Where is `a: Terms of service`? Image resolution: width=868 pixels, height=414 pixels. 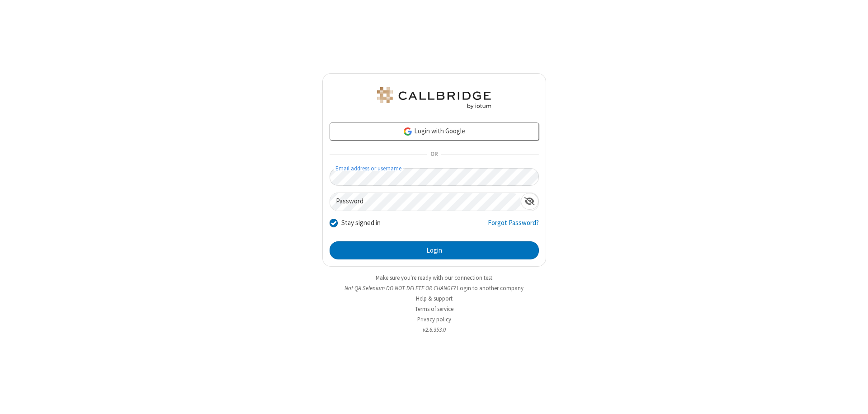
a: Terms of service is located at coordinates (434, 309).